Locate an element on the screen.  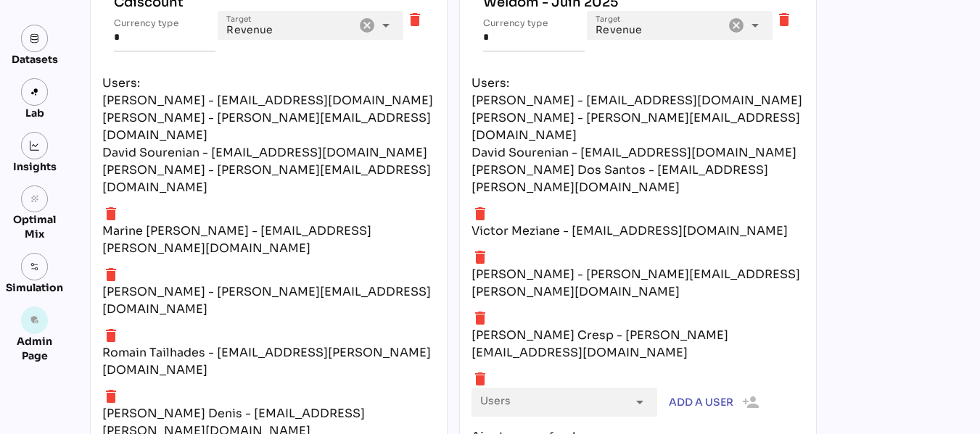
div: Admin Page is located at coordinates (34, 348).